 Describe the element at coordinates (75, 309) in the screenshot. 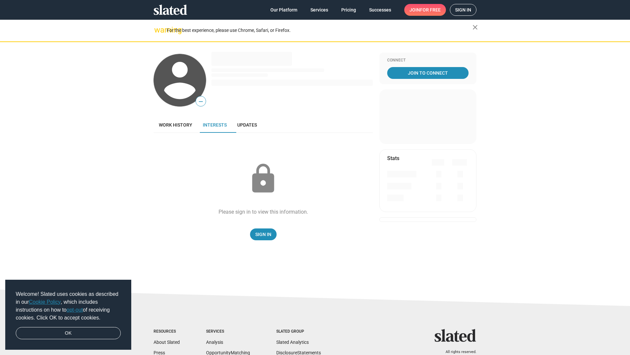

I see `a: opt-out` at that location.